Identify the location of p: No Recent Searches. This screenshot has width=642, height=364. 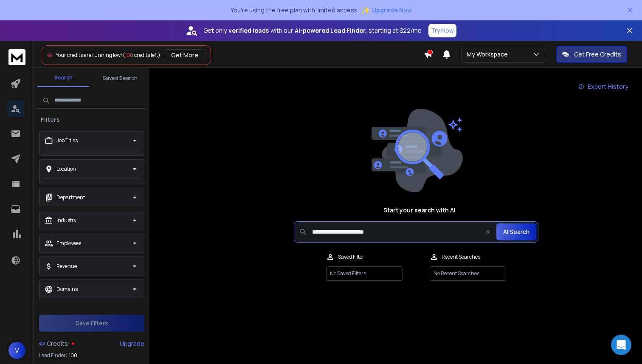
(468, 273).